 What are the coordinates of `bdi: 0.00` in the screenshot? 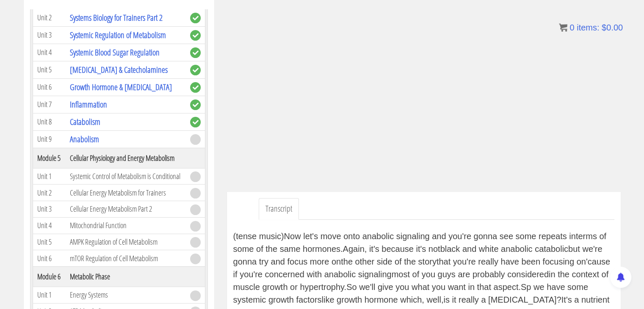 It's located at (612, 28).